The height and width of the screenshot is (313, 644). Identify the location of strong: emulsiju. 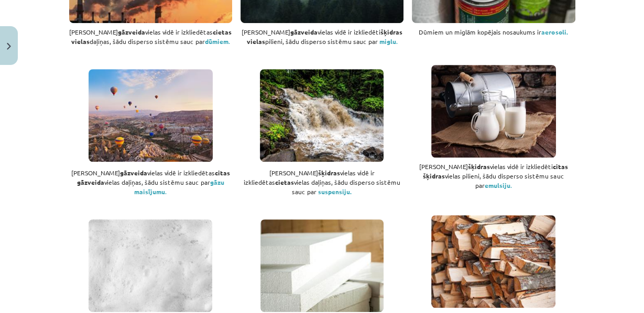
(497, 186).